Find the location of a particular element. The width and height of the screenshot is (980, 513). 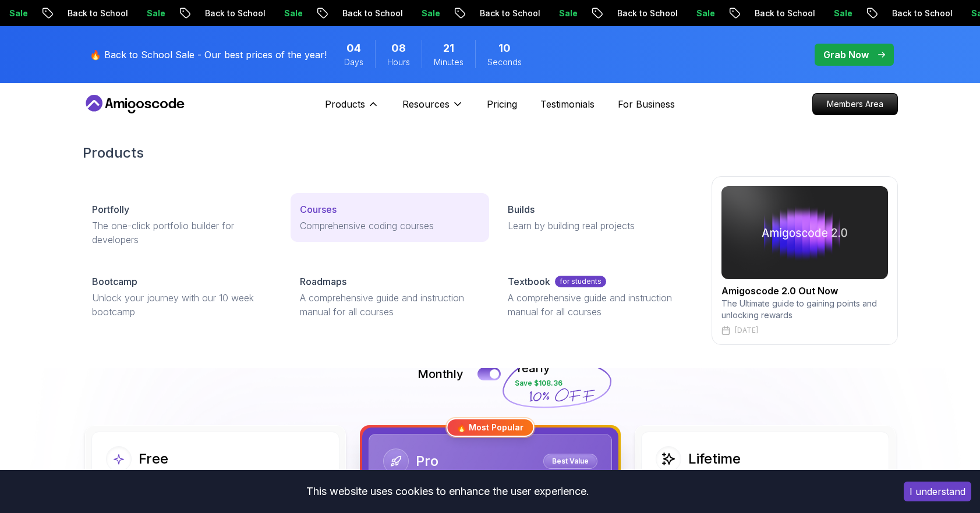

a: Members Area is located at coordinates (855, 104).